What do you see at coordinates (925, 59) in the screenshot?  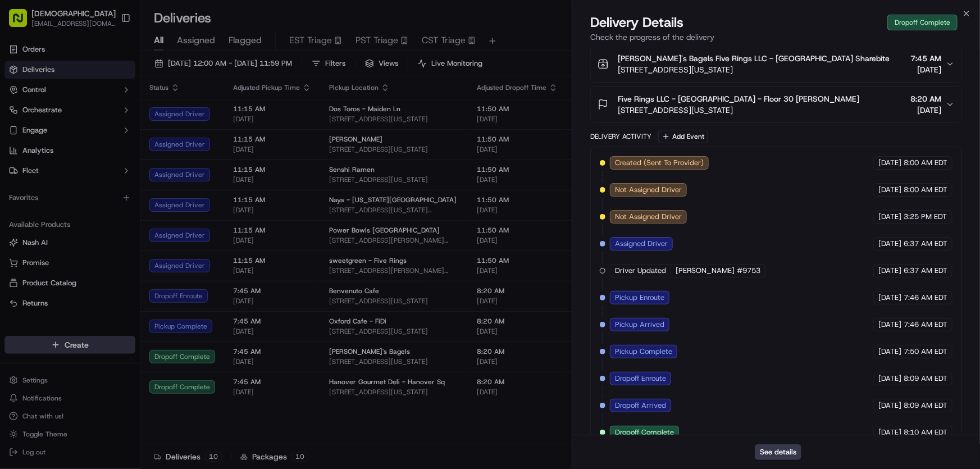 I see `span: 7:45 AM` at bounding box center [925, 59].